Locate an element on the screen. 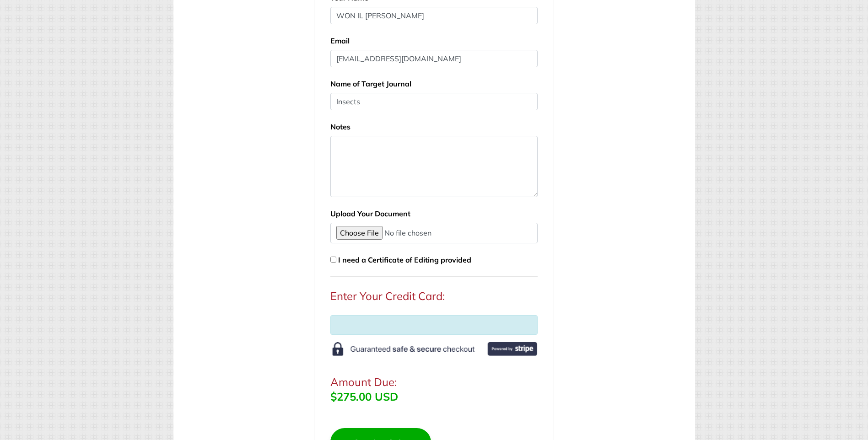 The height and width of the screenshot is (440, 868). img: security-badge-3.png is located at coordinates (434, 351).